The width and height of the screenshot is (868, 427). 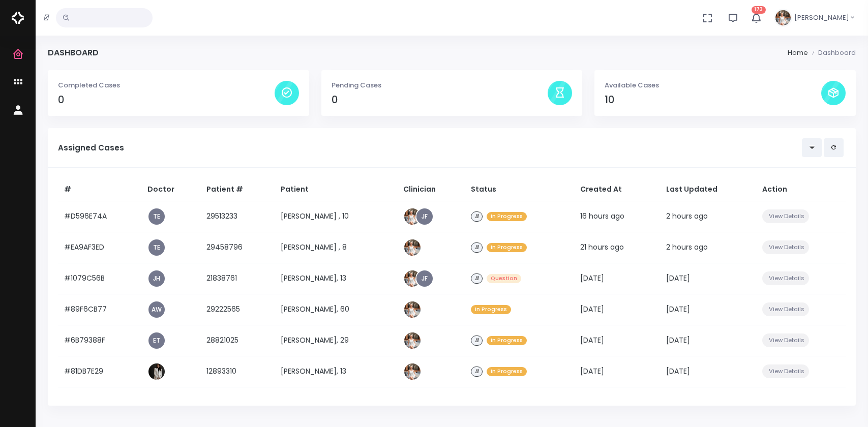 I want to click on td: #81DB7E29, so click(x=100, y=371).